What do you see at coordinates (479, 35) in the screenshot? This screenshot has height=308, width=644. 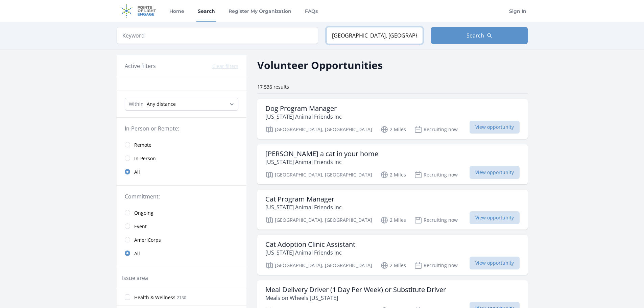 I see `button: Search` at bounding box center [479, 35].